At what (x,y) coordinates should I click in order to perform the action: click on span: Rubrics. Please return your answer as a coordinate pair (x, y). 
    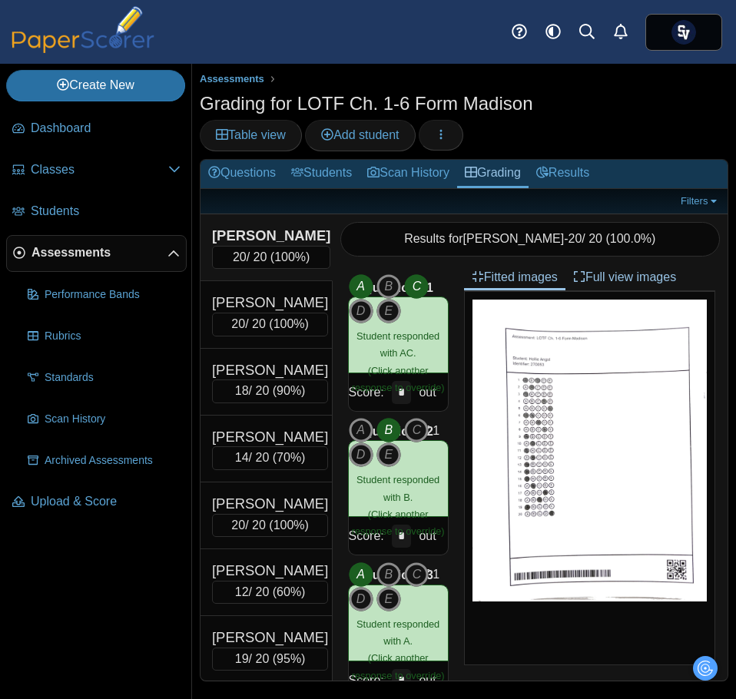
    Looking at the image, I should click on (112, 336).